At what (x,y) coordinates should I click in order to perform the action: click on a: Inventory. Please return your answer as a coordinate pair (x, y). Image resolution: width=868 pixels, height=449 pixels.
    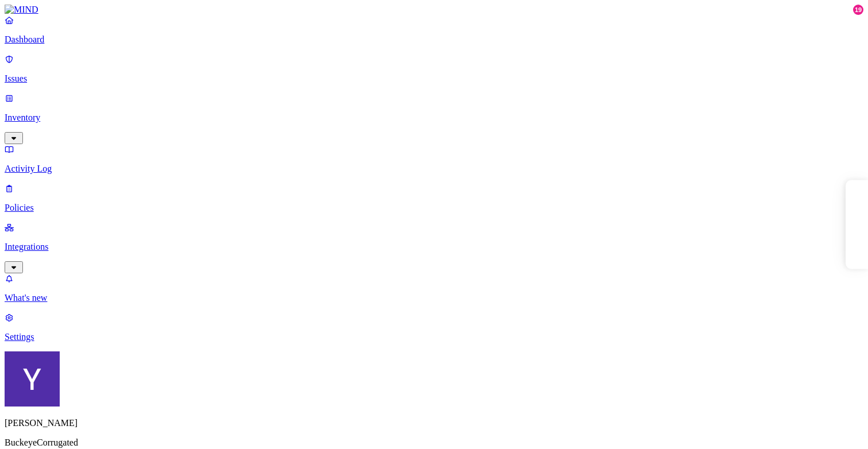
    Looking at the image, I should click on (434, 118).